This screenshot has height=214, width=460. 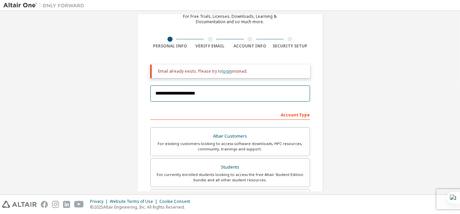 I want to click on div: Account Info, so click(x=250, y=46).